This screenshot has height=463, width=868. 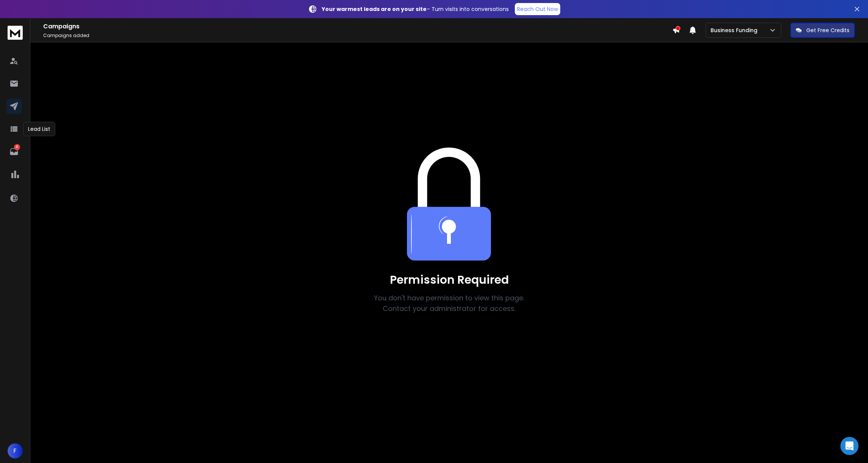 What do you see at coordinates (14, 152) in the screenshot?
I see `a: 4` at bounding box center [14, 152].